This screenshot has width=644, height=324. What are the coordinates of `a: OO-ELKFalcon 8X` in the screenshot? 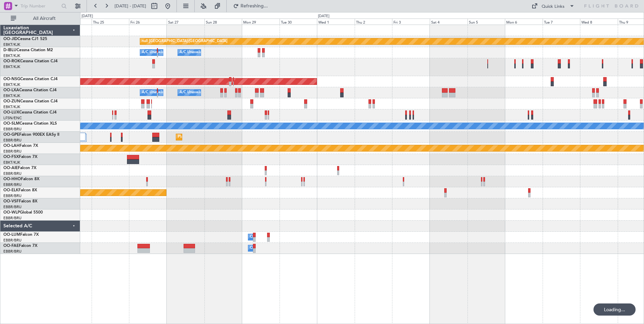 It's located at (20, 190).